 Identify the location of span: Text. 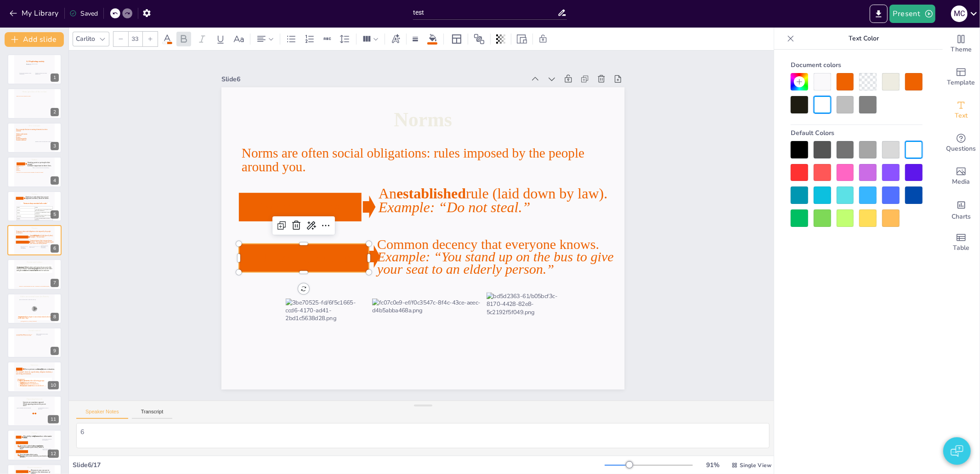
(961, 116).